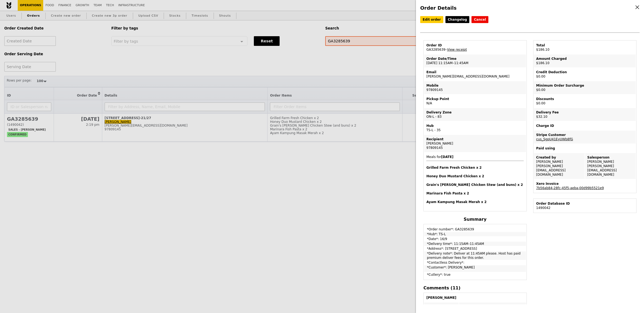  What do you see at coordinates (475, 48) in the screenshot?
I see `td: GA3285639` at bounding box center [475, 48].